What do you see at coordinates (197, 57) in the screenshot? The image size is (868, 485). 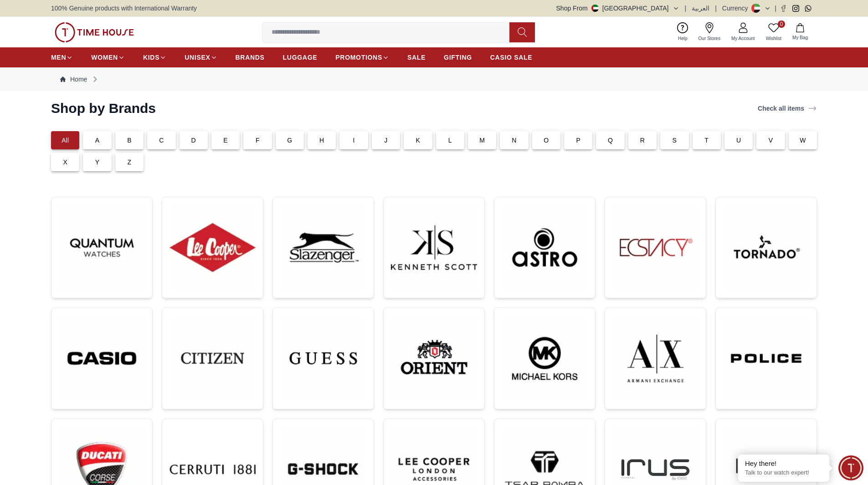 I see `span: UNISEX` at bounding box center [197, 57].